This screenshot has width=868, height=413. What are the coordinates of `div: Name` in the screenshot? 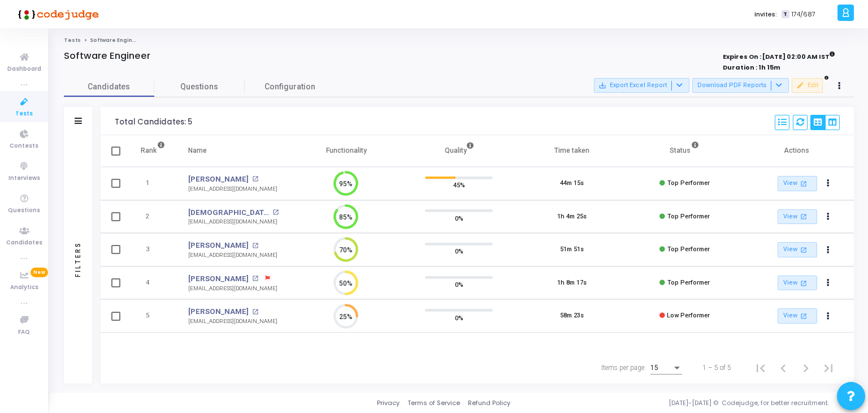 It's located at (197, 151).